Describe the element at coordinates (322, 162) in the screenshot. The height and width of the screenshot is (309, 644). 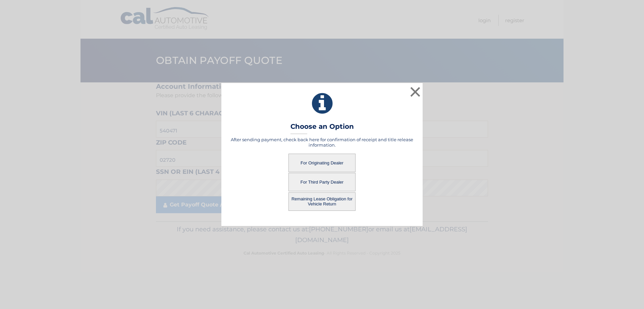
I see `button: For Originating Dealer` at that location.